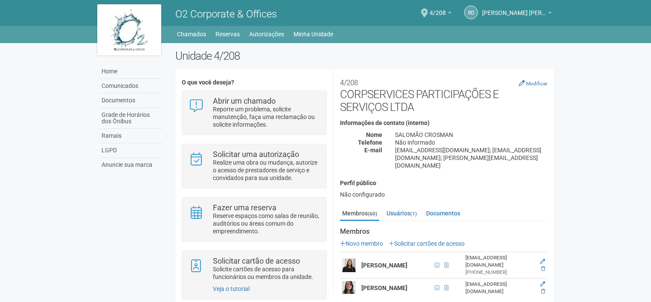 The image size is (651, 302). What do you see at coordinates (514, 9) in the screenshot?
I see `span: Ricardo da Rocha Marques Nunes` at bounding box center [514, 9].